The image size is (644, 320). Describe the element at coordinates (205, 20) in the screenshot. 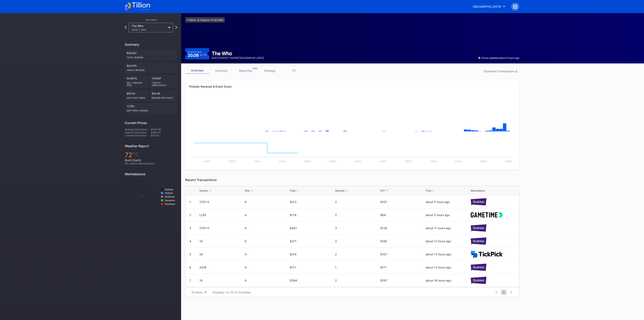

I see `a: <-Back to Season Overview` at that location.